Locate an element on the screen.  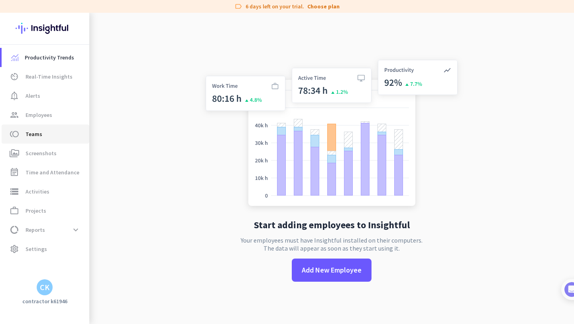
a: event_noteTime and Attendance is located at coordinates (45, 172).